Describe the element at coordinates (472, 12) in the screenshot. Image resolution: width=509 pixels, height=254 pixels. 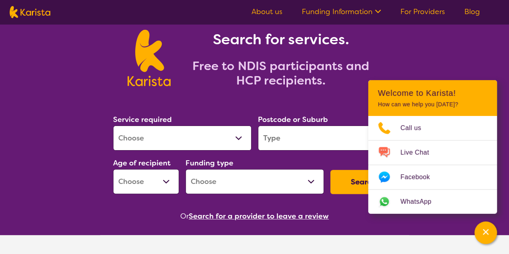
I see `a: Blog` at that location.